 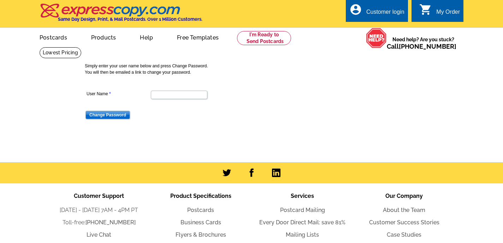 What do you see at coordinates (404, 210) in the screenshot?
I see `a: About the Team` at bounding box center [404, 210].